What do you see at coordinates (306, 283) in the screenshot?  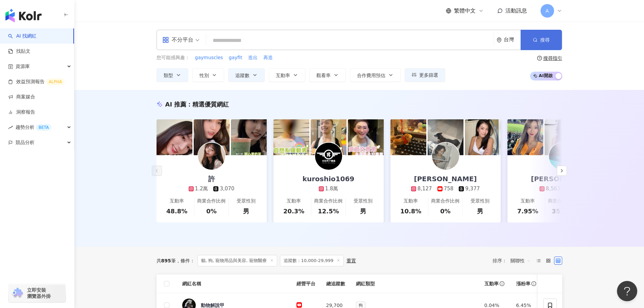 I see `th: 經營平台` at bounding box center [306, 283].